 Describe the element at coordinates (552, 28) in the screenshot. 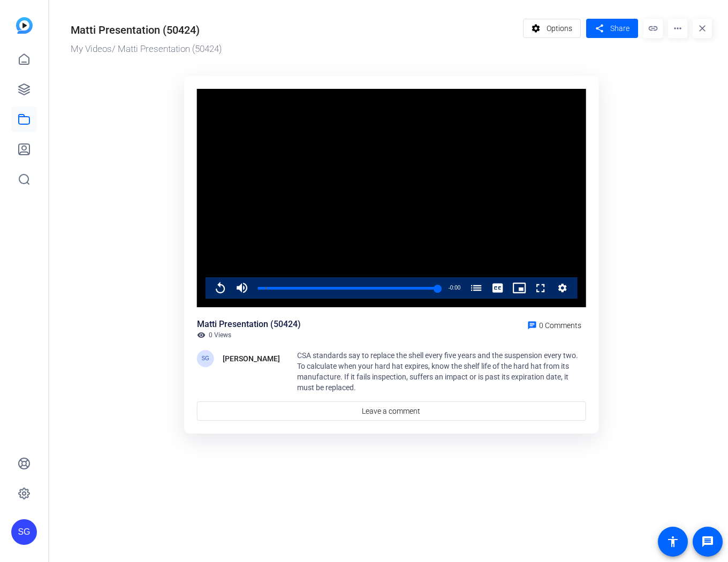

I see `button: Options` at that location.